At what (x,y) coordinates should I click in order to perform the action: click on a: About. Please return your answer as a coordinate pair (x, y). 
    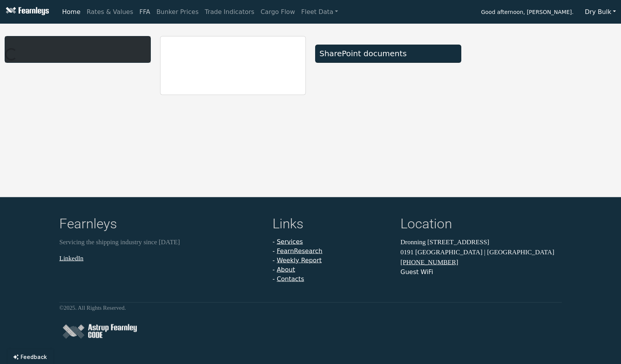
    Looking at the image, I should click on (285, 269).